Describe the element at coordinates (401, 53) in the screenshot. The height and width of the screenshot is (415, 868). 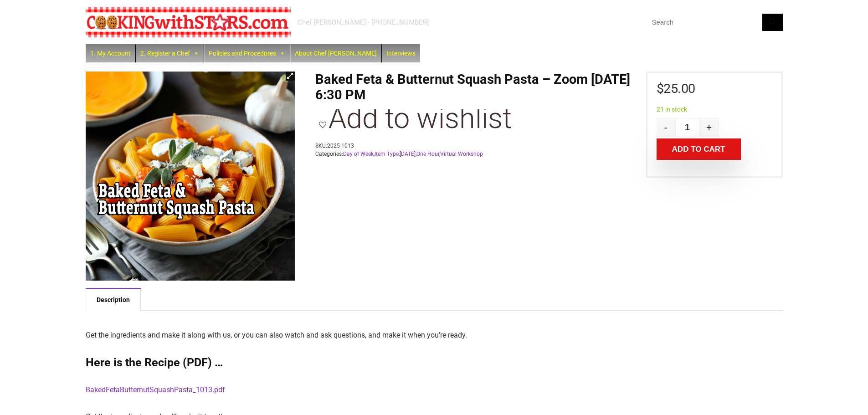
I see `a: Interviews` at that location.